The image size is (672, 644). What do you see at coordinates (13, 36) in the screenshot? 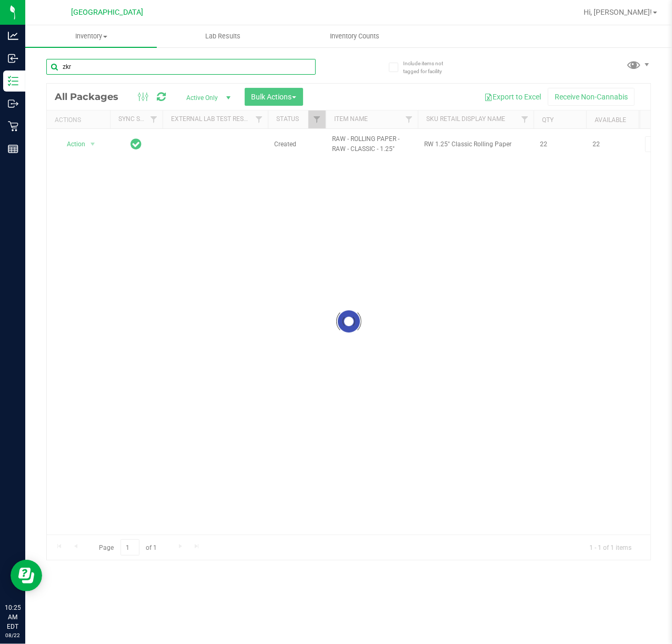
I see `inline-svg: Analytics` at bounding box center [13, 36].